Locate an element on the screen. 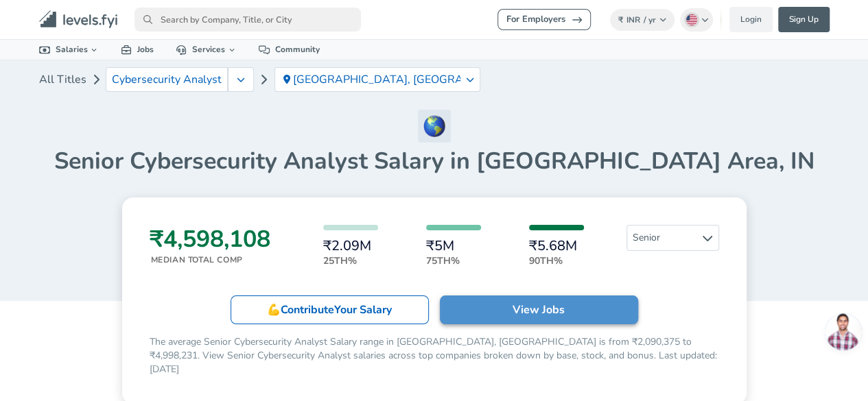 The image size is (868, 401). img: Cybersecurity Analyst Icon is located at coordinates (434, 126).